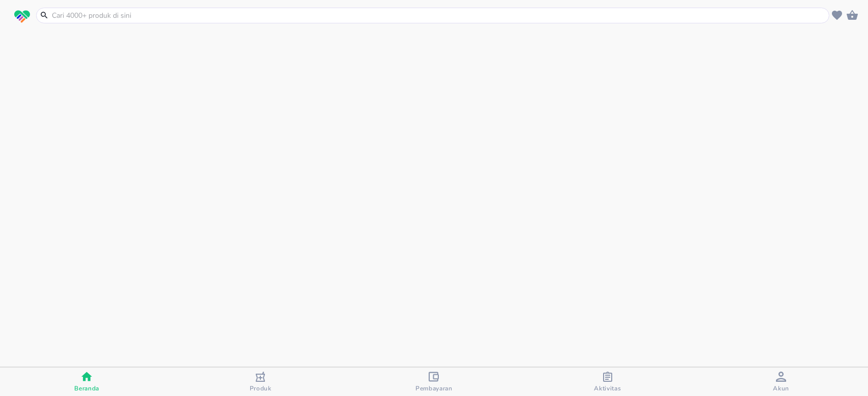  Describe the element at coordinates (260, 382) in the screenshot. I see `button: Produk` at that location.